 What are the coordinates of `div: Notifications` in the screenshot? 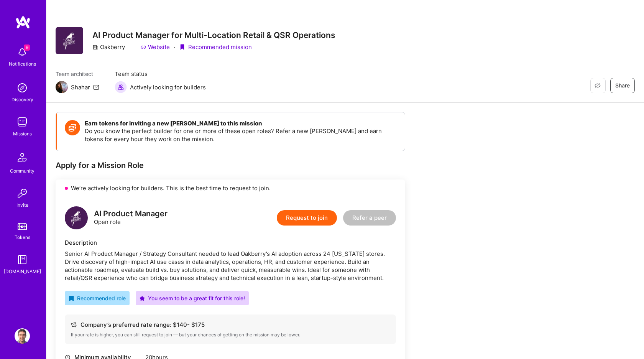 It's located at (22, 64).